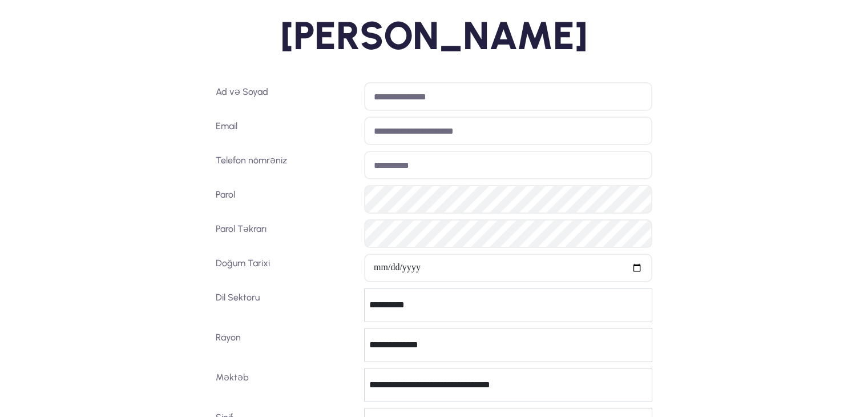 The image size is (868, 417). Describe the element at coordinates (286, 345) in the screenshot. I see `label: Rayon` at that location.